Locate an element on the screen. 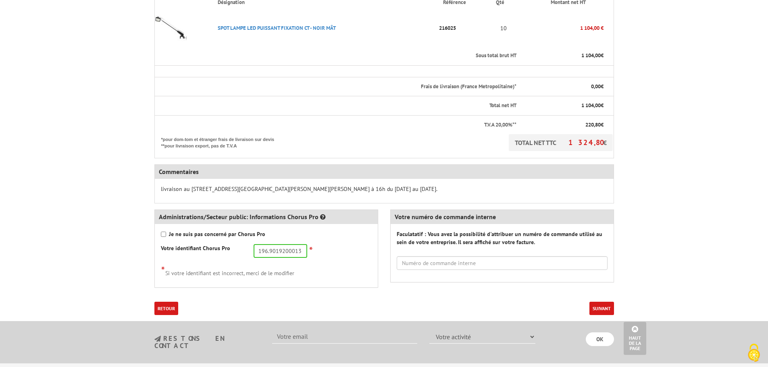 The image size is (768, 367). p: 1 104,00 € is located at coordinates (560, 28).